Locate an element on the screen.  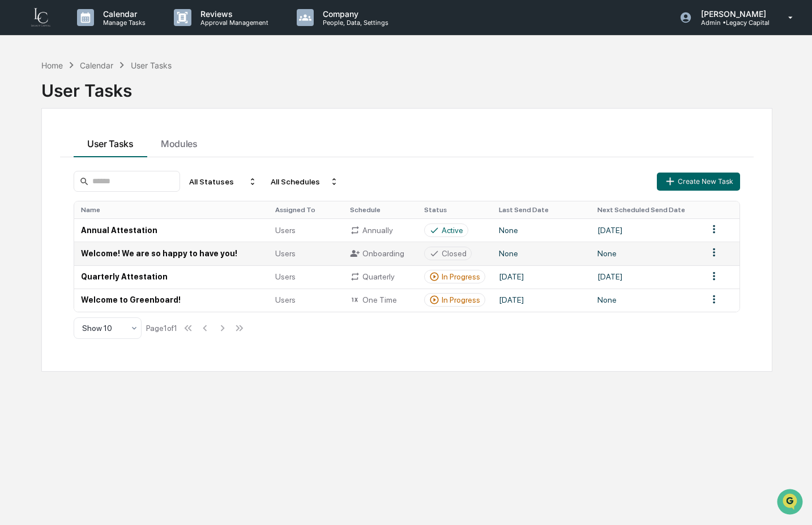
div: Annually is located at coordinates (380, 230).